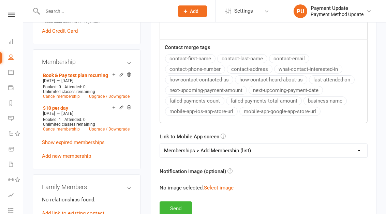  What do you see at coordinates (75, 75) in the screenshot?
I see `a: Book & Pay test plan recurring` at bounding box center [75, 75].